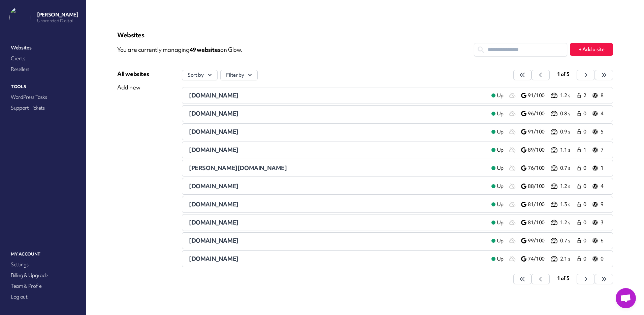 Image resolution: width=644 pixels, height=315 pixels. Describe the element at coordinates (600, 150) in the screenshot. I see `a: 7` at that location.